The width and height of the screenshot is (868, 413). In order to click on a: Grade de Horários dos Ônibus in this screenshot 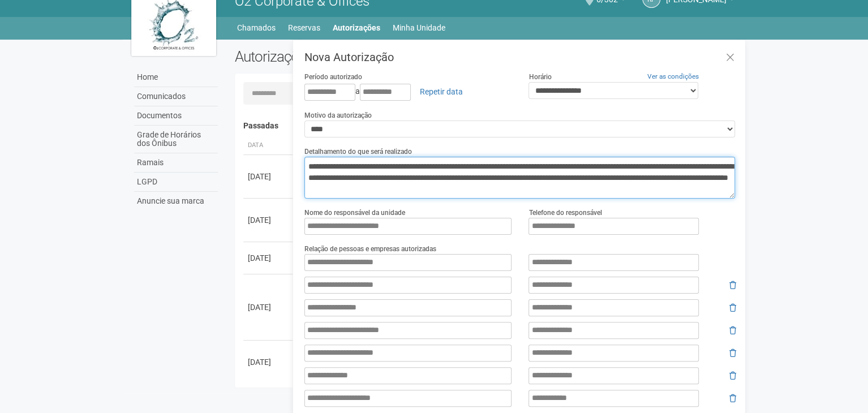, I will do `click(176, 139)`.